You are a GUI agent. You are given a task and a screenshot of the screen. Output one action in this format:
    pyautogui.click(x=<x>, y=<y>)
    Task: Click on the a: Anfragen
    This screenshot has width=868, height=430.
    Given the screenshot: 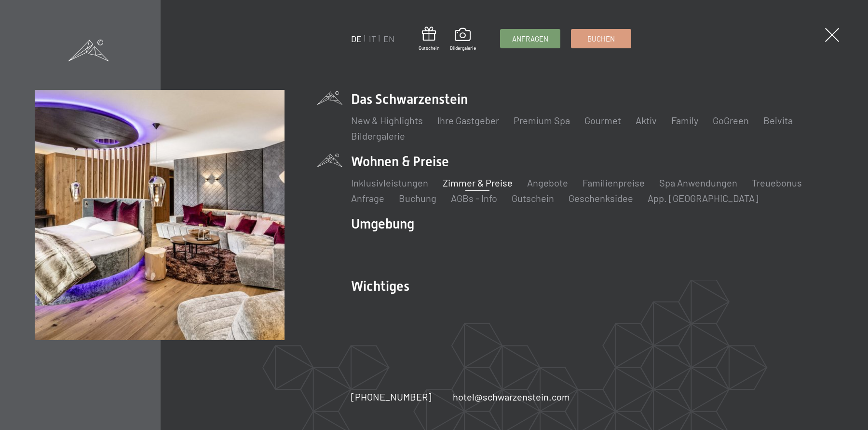 What is the action you would take?
    pyautogui.click(x=530, y=39)
    